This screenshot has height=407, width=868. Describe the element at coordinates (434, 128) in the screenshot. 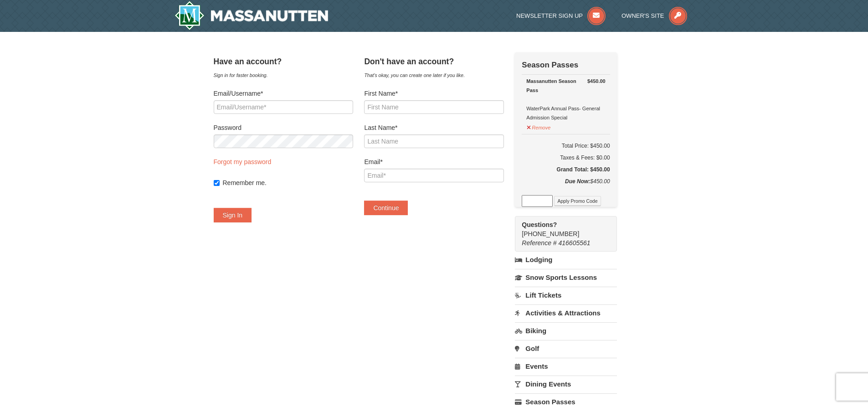

I see `label: Last Name*` at that location.